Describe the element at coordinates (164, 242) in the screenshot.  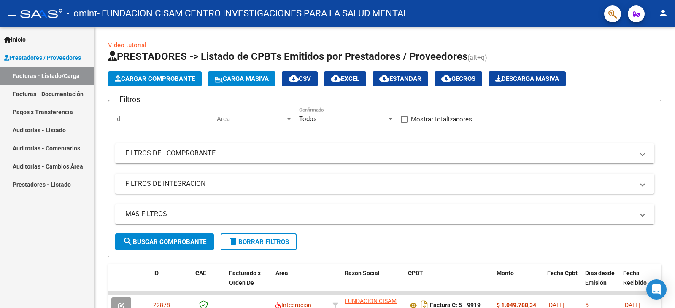
I see `button: Buscar Comprobante` at that location.